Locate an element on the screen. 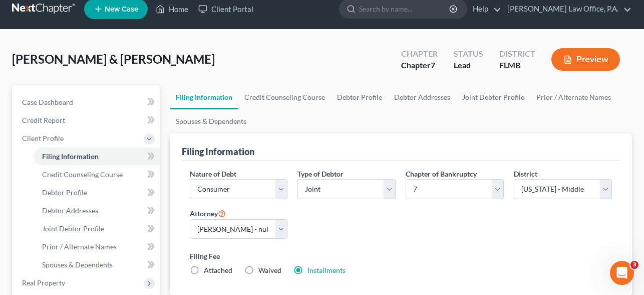  span: Spouses & Dependents is located at coordinates (77, 264).